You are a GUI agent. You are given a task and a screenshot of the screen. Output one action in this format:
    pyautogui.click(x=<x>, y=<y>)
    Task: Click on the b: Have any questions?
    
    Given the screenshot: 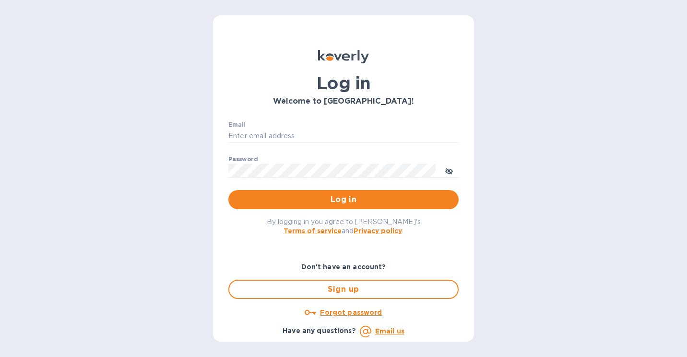 What is the action you would take?
    pyautogui.click(x=319, y=331)
    